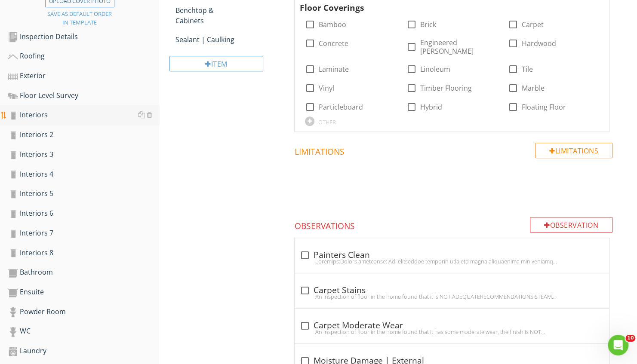 This screenshot has width=637, height=364. I want to click on div: Benchtop & Cabinets, so click(224, 16).